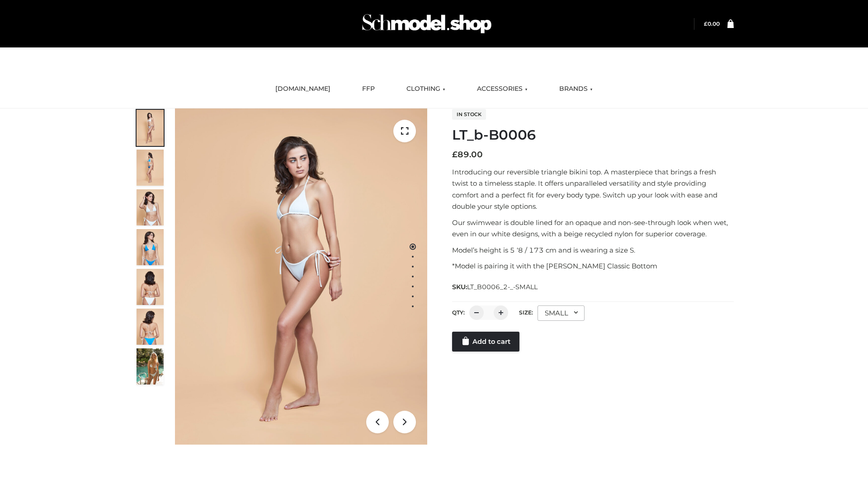 This screenshot has width=868, height=488. I want to click on a: £0.00, so click(711, 23).